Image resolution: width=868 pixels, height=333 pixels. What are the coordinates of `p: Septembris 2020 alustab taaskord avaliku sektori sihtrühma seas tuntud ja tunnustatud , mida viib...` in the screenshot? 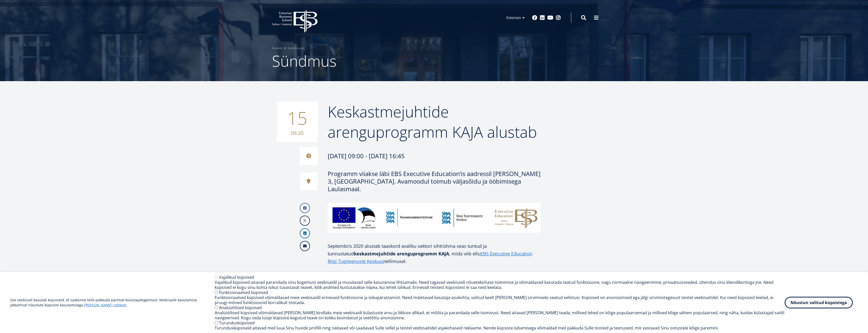 It's located at (434, 254).